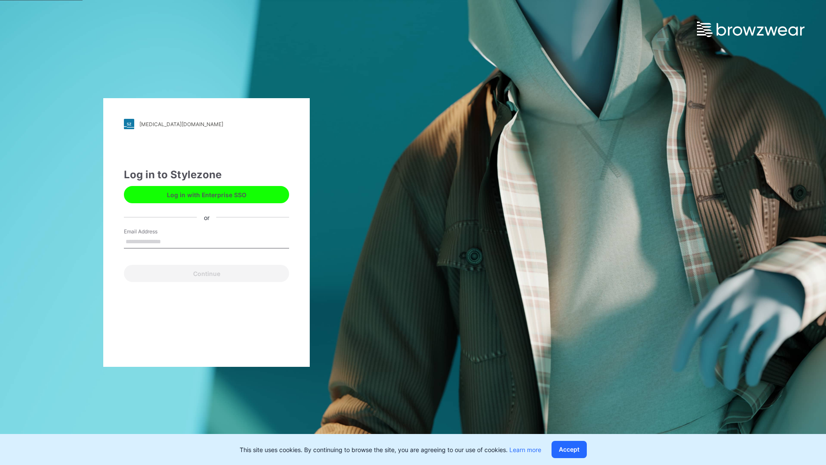 Image resolution: width=826 pixels, height=465 pixels. I want to click on img: browzwear-logo.e42bd6dac1945053ebaf764b6aa21510.svg, so click(751, 29).